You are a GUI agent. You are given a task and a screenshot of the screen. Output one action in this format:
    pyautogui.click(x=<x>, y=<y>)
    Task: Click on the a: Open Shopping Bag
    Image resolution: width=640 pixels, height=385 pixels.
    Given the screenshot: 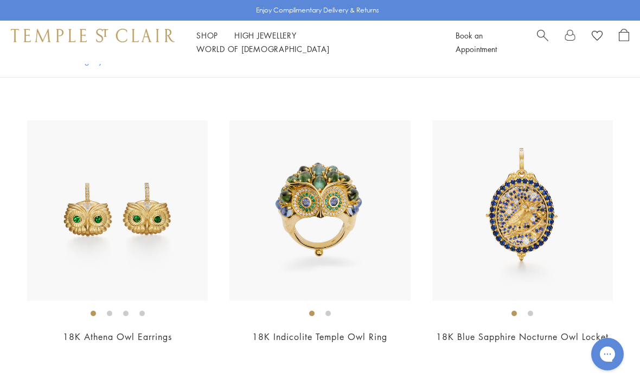 What is the action you would take?
    pyautogui.click(x=624, y=42)
    